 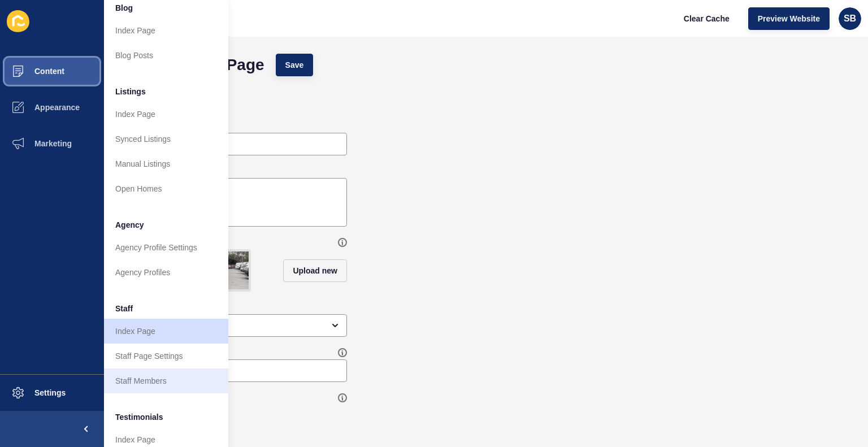 What do you see at coordinates (234, 325) in the screenshot?
I see `div: open menu` at bounding box center [234, 325].